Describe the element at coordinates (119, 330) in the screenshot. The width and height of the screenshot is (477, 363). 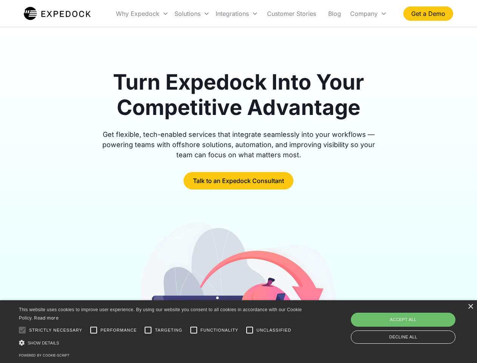
I see `span: Performance` at that location.